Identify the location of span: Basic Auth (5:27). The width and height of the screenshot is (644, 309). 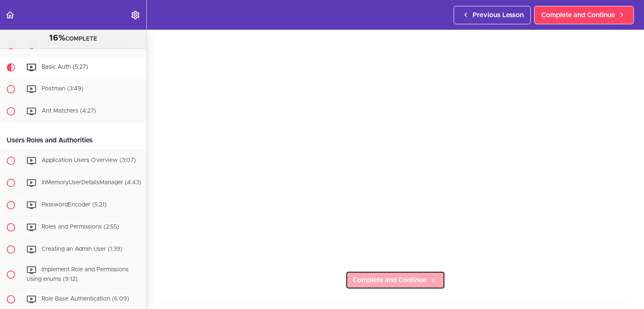
(65, 67).